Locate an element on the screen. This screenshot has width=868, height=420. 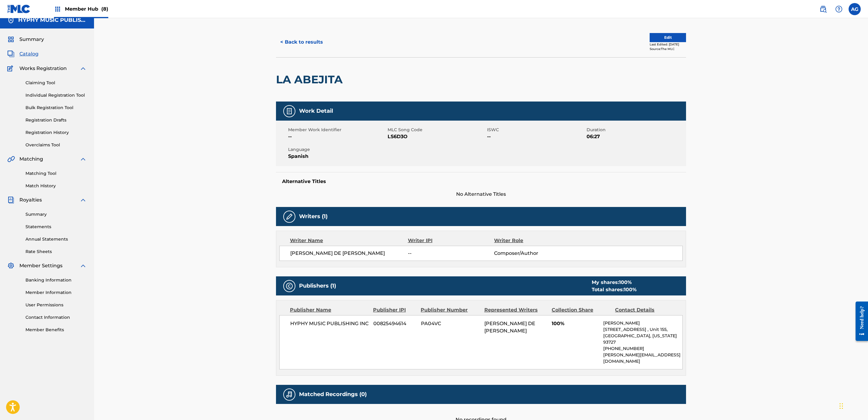
span: LS6D3O is located at coordinates (437, 137).